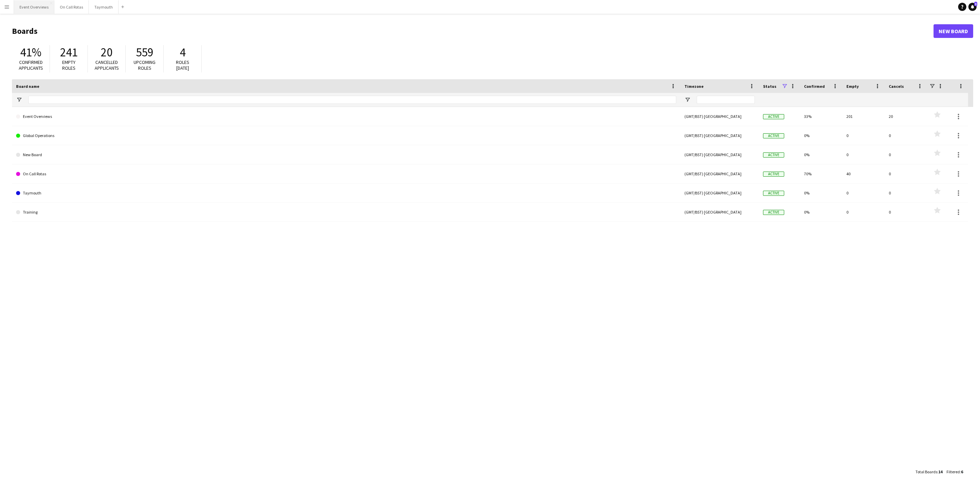  Describe the element at coordinates (694, 86) in the screenshot. I see `span: Timezone` at that location.